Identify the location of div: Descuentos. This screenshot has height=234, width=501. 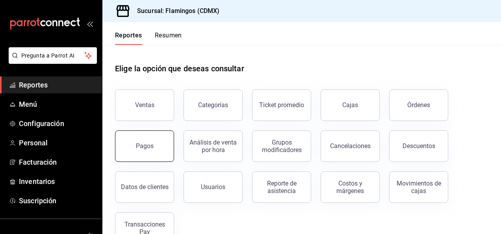
(418, 146).